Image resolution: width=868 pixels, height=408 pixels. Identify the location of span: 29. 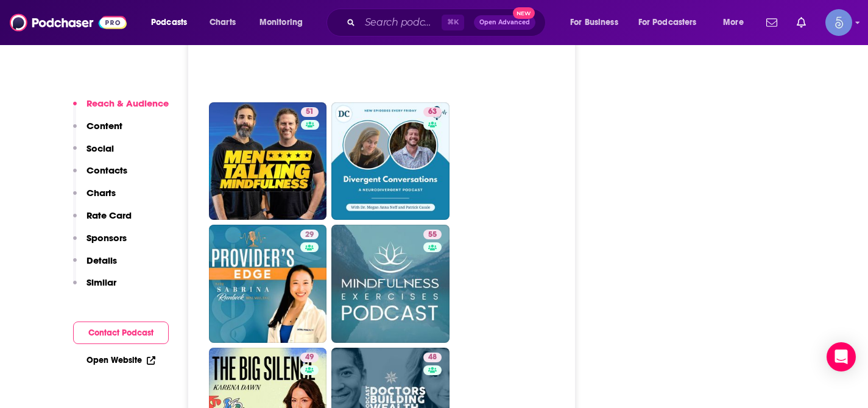
(310, 235).